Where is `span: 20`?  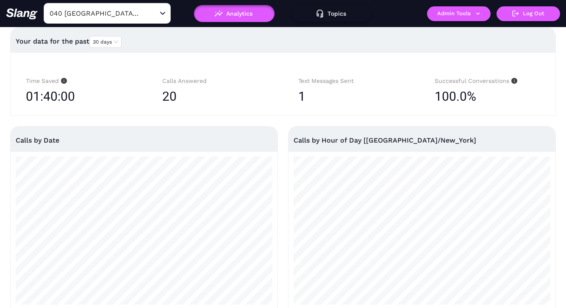 span: 20 is located at coordinates (169, 96).